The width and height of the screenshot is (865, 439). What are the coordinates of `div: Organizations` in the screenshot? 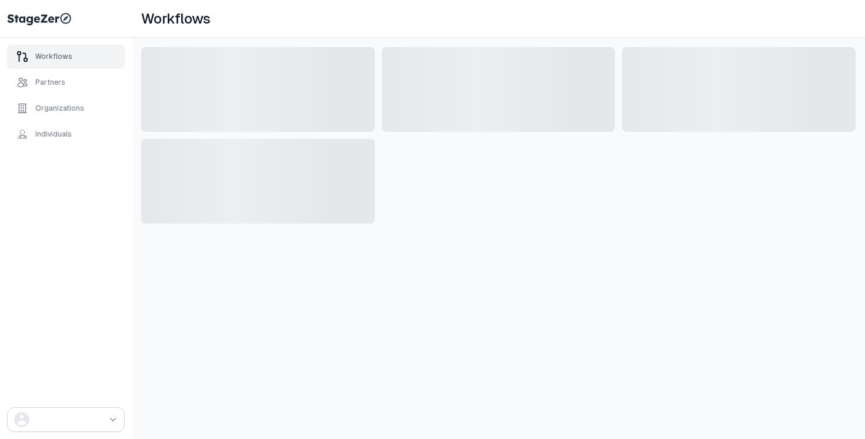 It's located at (59, 108).